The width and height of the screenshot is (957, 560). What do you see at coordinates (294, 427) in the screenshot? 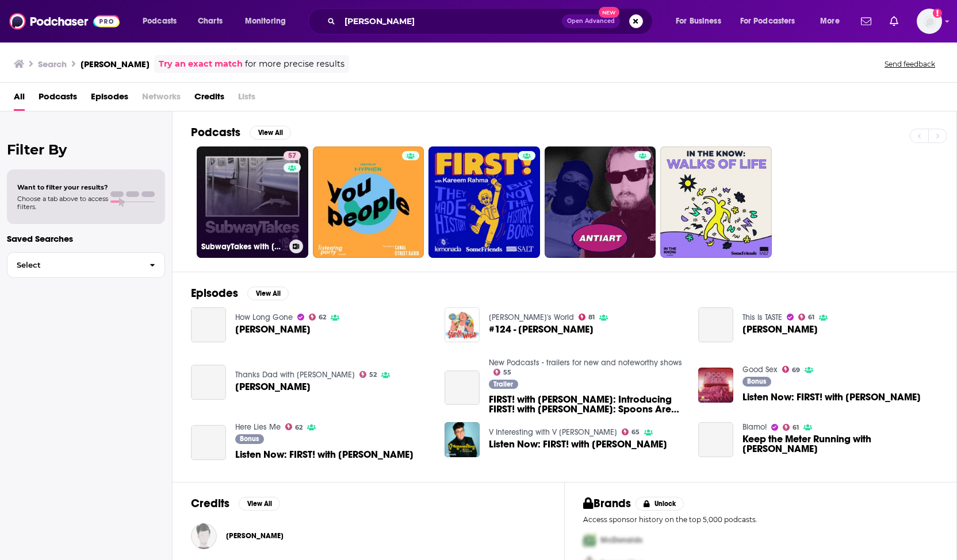
I see `a: 62` at bounding box center [294, 427].